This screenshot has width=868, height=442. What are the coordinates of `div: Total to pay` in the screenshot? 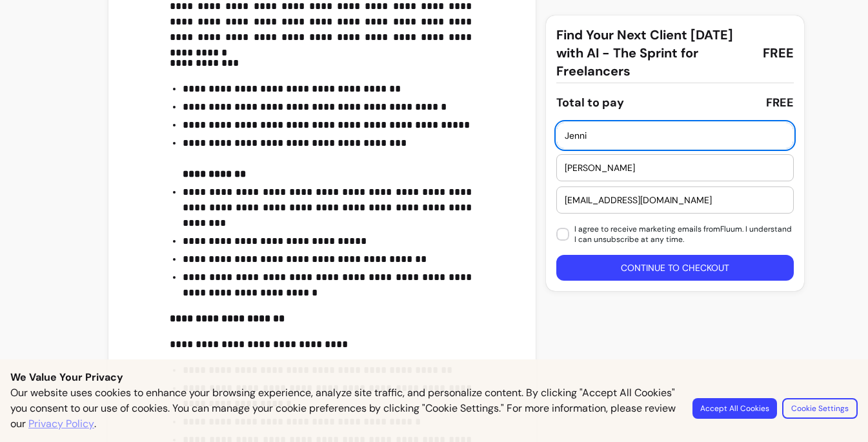 It's located at (590, 102).